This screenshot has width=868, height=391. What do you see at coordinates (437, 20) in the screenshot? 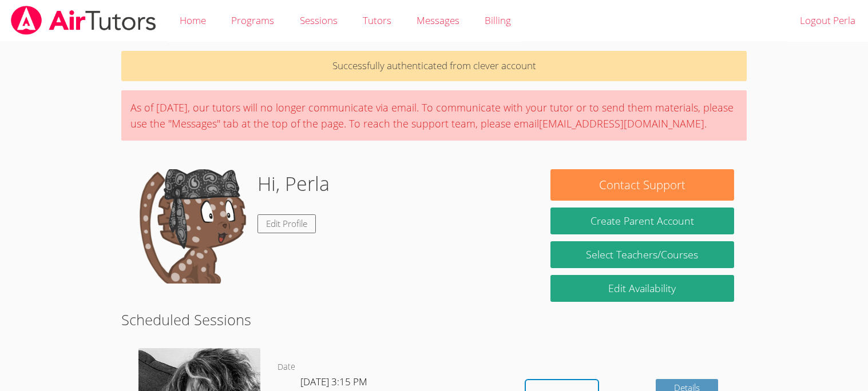
I see `span: Messages` at bounding box center [437, 20].